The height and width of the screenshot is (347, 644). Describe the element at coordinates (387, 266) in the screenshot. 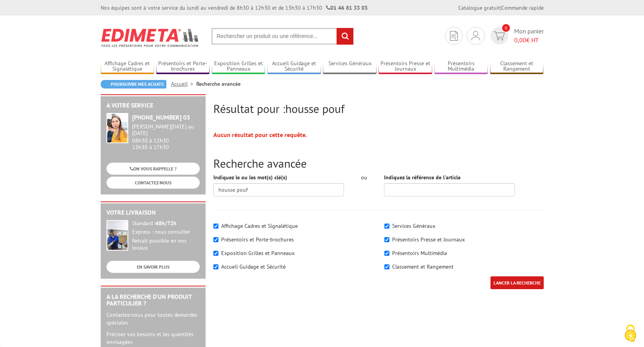

I see `input: Classement et Rangement` at that location.